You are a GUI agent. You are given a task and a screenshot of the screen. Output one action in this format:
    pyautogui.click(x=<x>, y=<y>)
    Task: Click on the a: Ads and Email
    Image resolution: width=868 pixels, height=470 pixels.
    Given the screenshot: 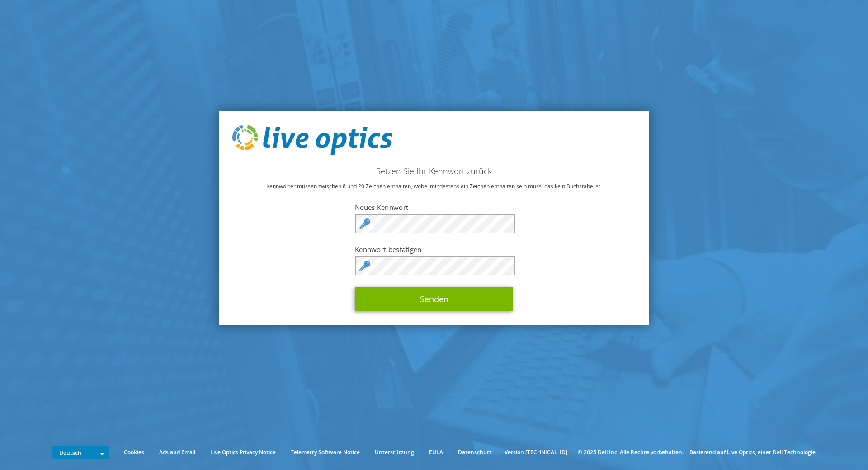 What is the action you would take?
    pyautogui.click(x=177, y=452)
    